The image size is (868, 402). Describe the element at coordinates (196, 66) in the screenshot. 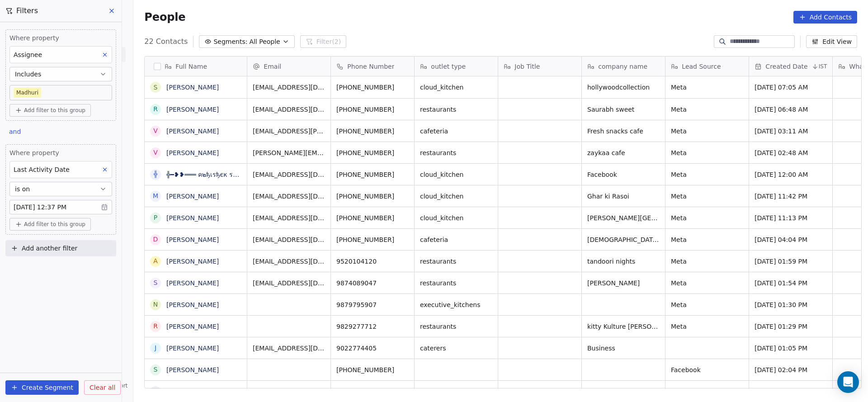

I see `div: Full Name` at that location.